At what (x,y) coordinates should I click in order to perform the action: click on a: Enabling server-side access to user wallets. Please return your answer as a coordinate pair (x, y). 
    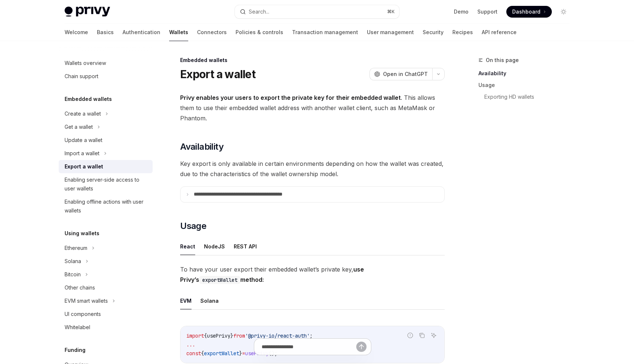
    Looking at the image, I should click on (105, 184).